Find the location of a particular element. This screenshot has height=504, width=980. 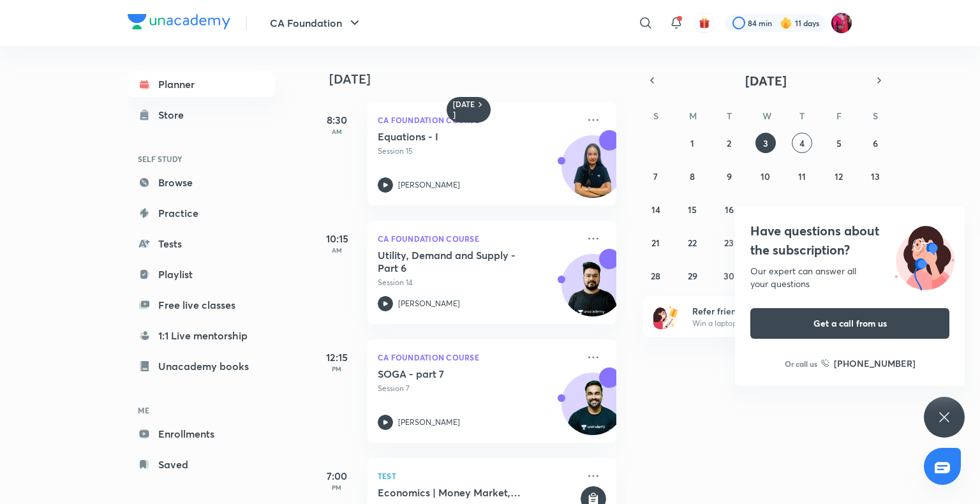

abbr: Wednesday is located at coordinates (766, 115).